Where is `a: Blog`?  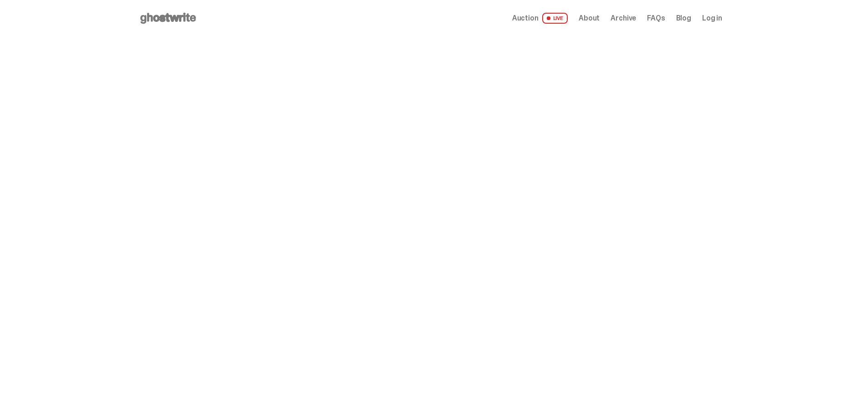 a: Blog is located at coordinates (684, 18).